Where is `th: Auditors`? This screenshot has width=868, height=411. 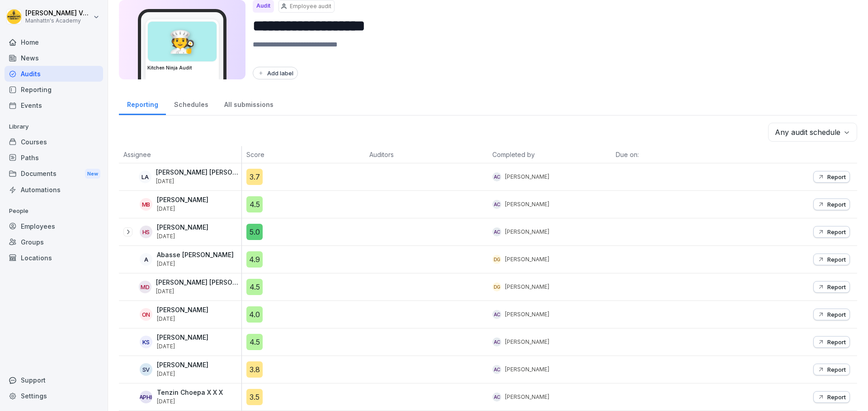 th: Auditors is located at coordinates (426, 154).